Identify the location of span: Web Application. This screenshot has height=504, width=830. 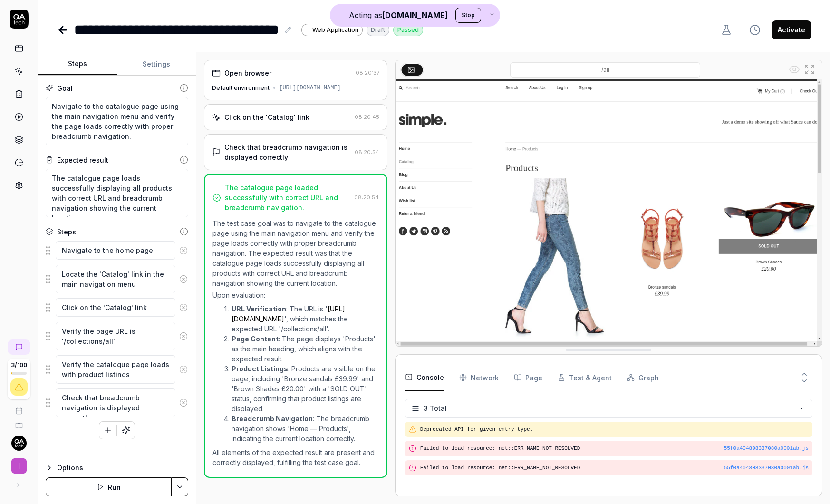
(335, 30).